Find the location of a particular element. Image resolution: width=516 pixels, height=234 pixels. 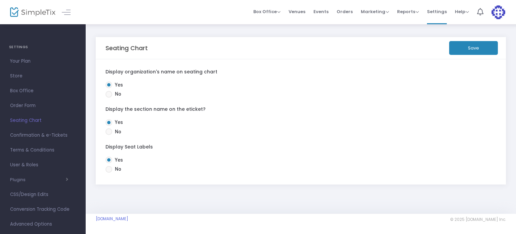

span: Orders is located at coordinates (345, 11).